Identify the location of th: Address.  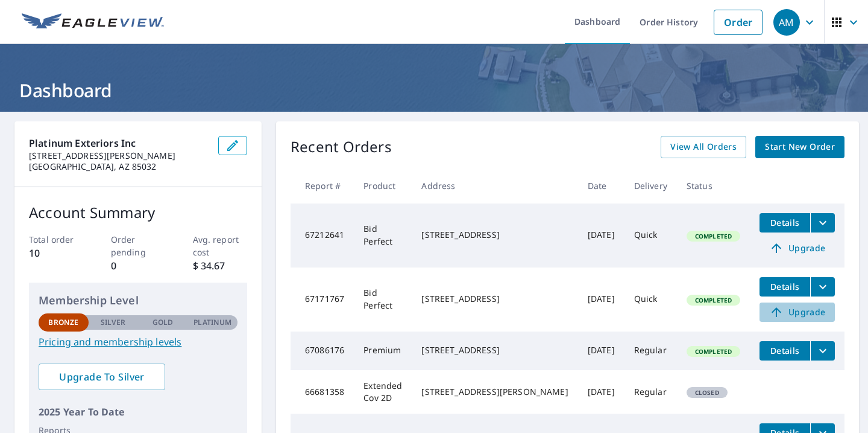
(494, 185).